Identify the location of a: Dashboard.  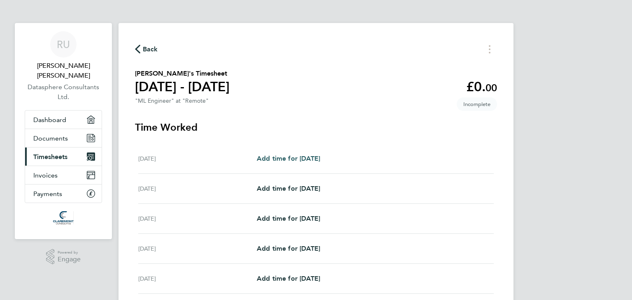
(63, 120).